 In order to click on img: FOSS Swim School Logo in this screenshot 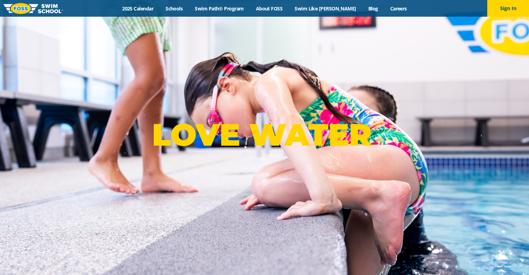, I will do `click(33, 8)`.